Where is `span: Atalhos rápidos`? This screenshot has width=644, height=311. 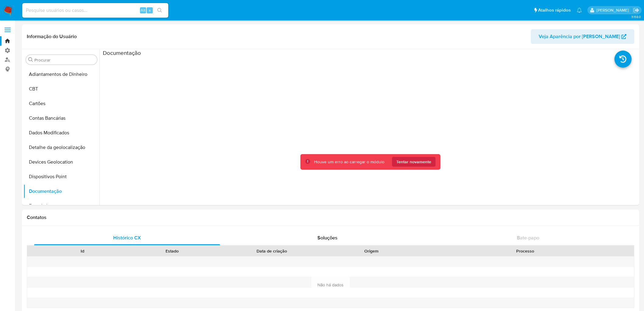 span: Atalhos rápidos is located at coordinates (554, 10).